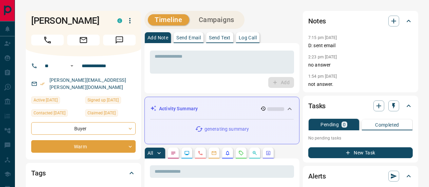 This screenshot has height=187, width=429. I want to click on p: Send Email, so click(189, 38).